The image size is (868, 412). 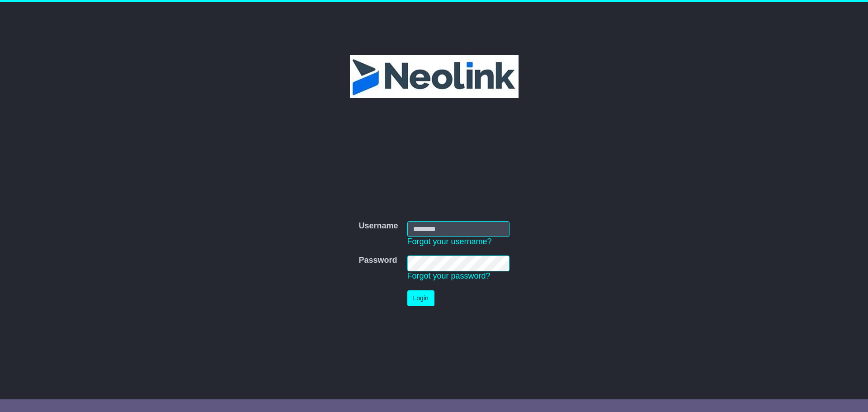 What do you see at coordinates (450, 241) in the screenshot?
I see `a: Forgot your username?` at bounding box center [450, 241].